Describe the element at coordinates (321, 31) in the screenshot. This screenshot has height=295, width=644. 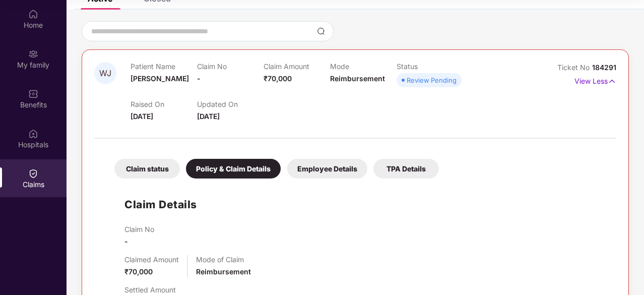
I see `img: svg+xml;base64,PHN2ZyBpZD0iU2VhcmNoLTMyeDMyIiB4bWxucz0iaHR0cDovL3d3dy53My5vcmcvMjAwMC9zdmciIHdpZH...` at that location.